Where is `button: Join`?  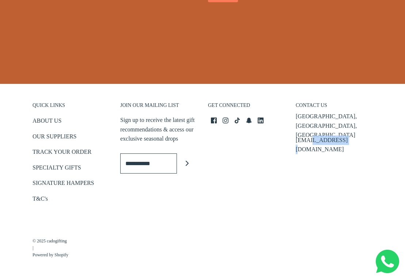 button: Join is located at coordinates (187, 163).